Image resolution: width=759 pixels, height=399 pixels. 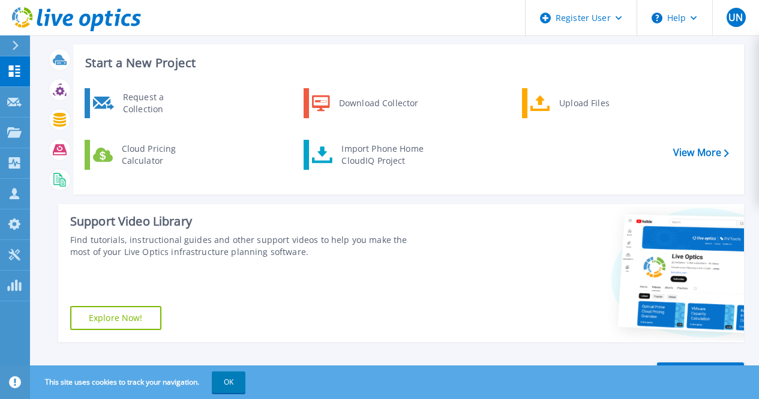 What do you see at coordinates (407, 63) in the screenshot?
I see `h3: Start a New Project` at bounding box center [407, 63].